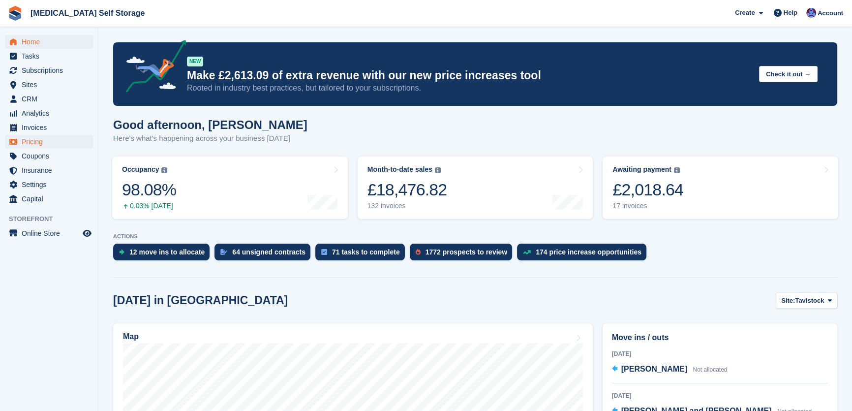 Image resolution: width=852 pixels, height=411 pixels. I want to click on a: 71 tasks to complete, so click(363, 254).